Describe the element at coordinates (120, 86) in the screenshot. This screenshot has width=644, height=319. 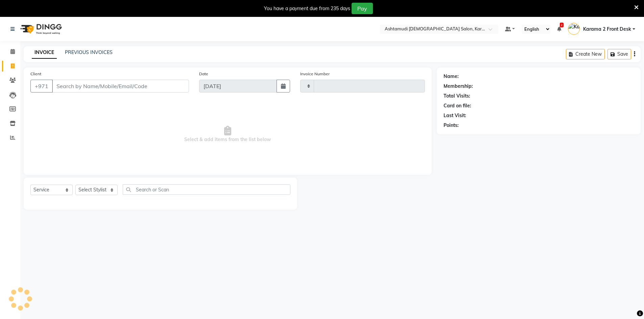
I see `input: Search by Name/Mobile/Email/Code` at that location.